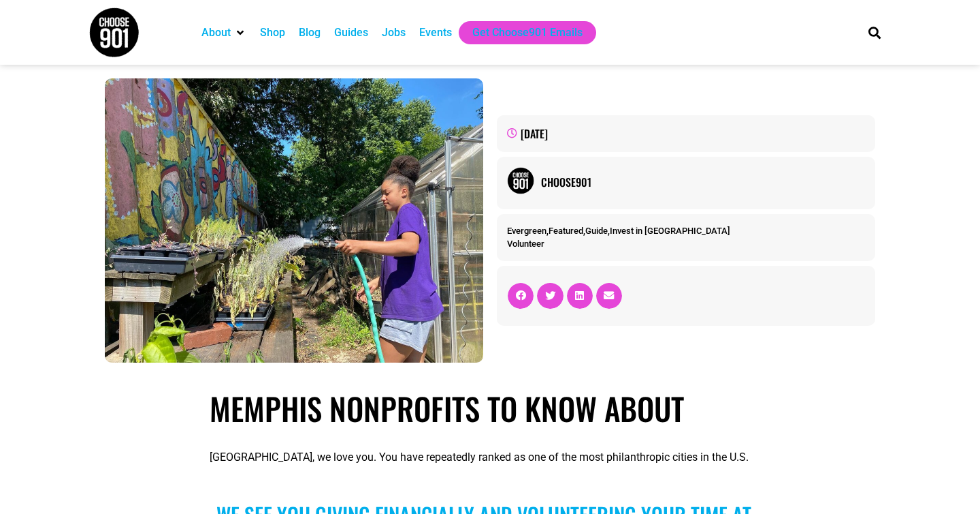  Describe the element at coordinates (393, 33) in the screenshot. I see `a: Jobs` at that location.